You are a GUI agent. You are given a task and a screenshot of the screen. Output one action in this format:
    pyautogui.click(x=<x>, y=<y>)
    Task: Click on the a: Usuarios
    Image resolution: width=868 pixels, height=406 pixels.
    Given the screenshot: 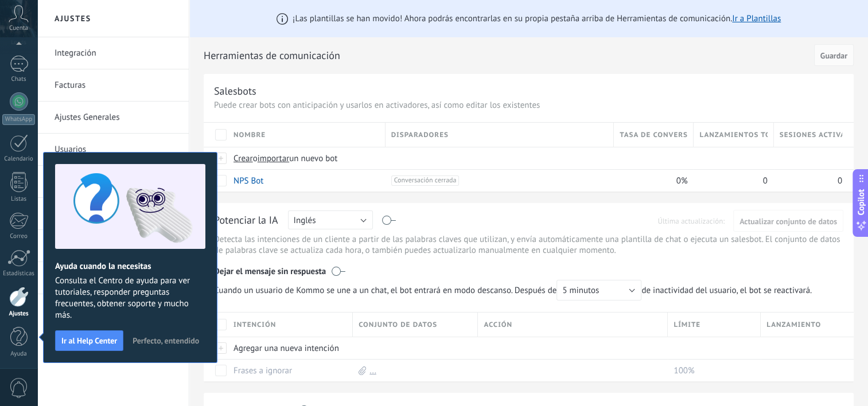 What is the action you would take?
    pyautogui.click(x=116, y=149)
    